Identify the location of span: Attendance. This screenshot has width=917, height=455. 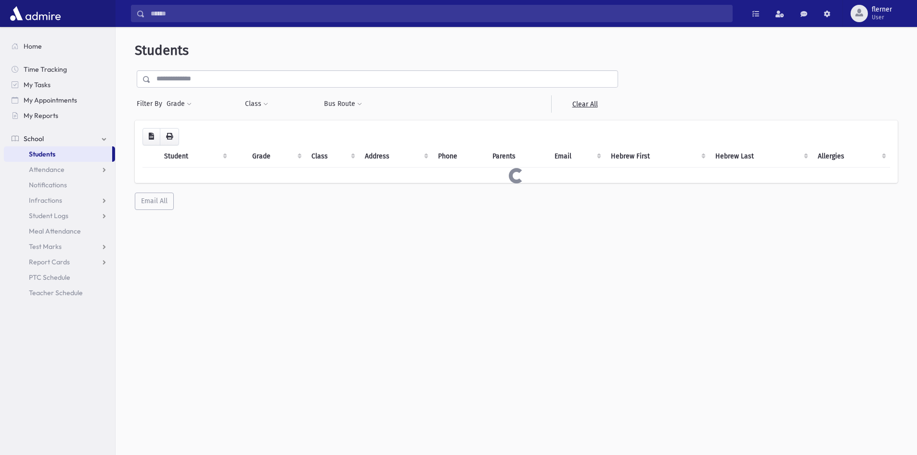
(47, 169).